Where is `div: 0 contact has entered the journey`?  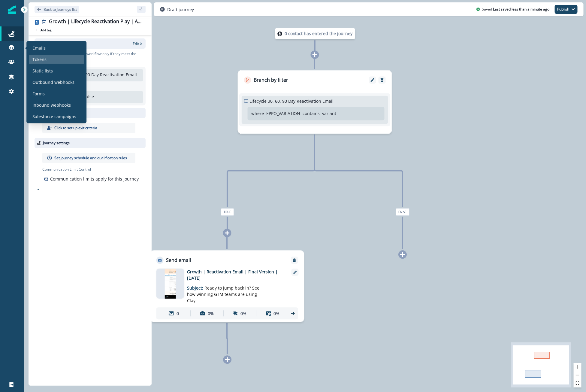 div: 0 contact has entered the journey is located at coordinates (315, 34).